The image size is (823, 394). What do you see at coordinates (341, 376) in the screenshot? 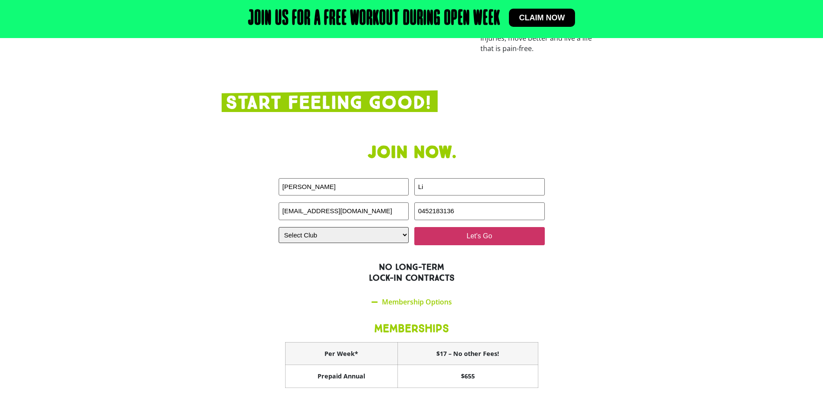
I see `th: Prepaid Annual` at bounding box center [341, 376].